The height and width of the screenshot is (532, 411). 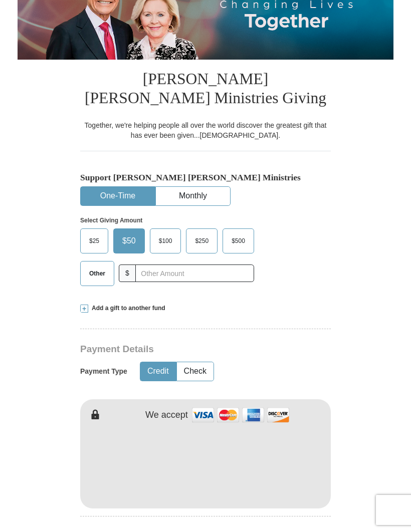 What do you see at coordinates (166, 241) in the screenshot?
I see `span: $100` at bounding box center [166, 241].